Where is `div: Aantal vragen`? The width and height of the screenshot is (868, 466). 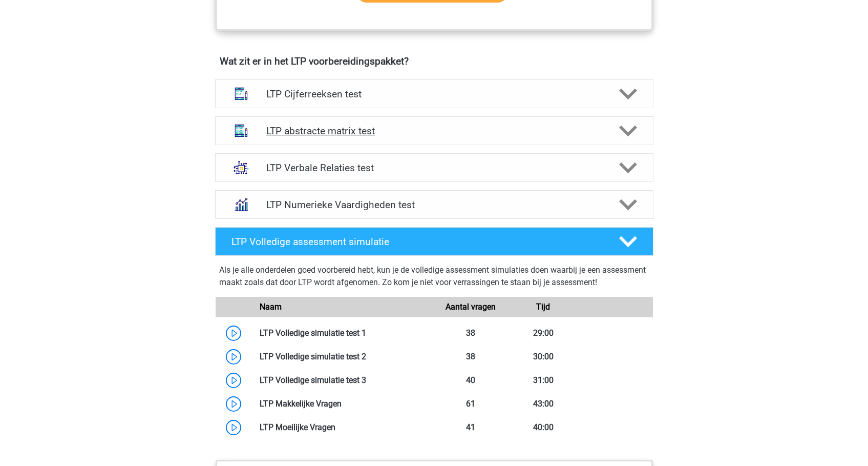
div: Aantal vragen is located at coordinates (470, 307).